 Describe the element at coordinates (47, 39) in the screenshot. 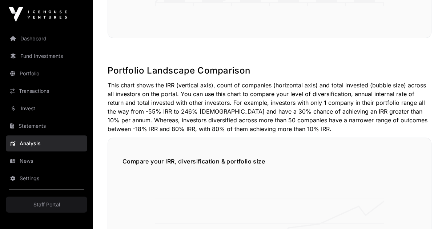

I see `a: Dashboard` at that location.